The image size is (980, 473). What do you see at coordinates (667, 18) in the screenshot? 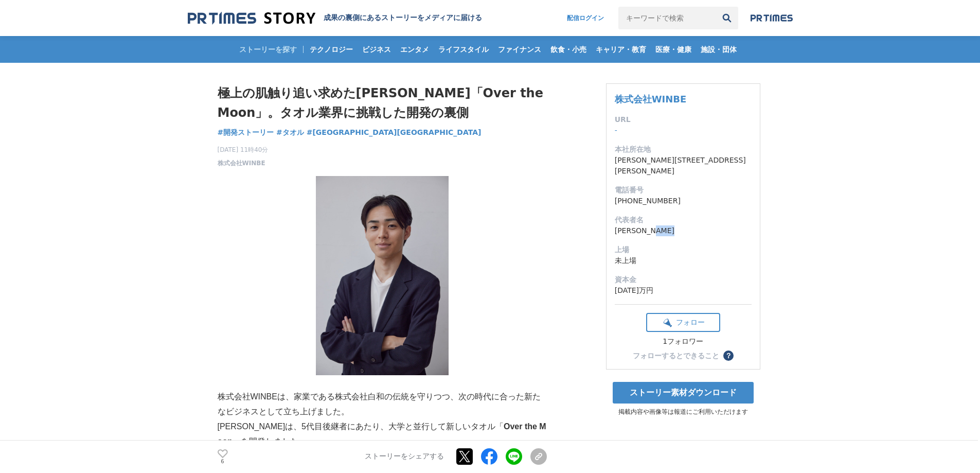
I see `input: キーワードで検索` at bounding box center [667, 18].